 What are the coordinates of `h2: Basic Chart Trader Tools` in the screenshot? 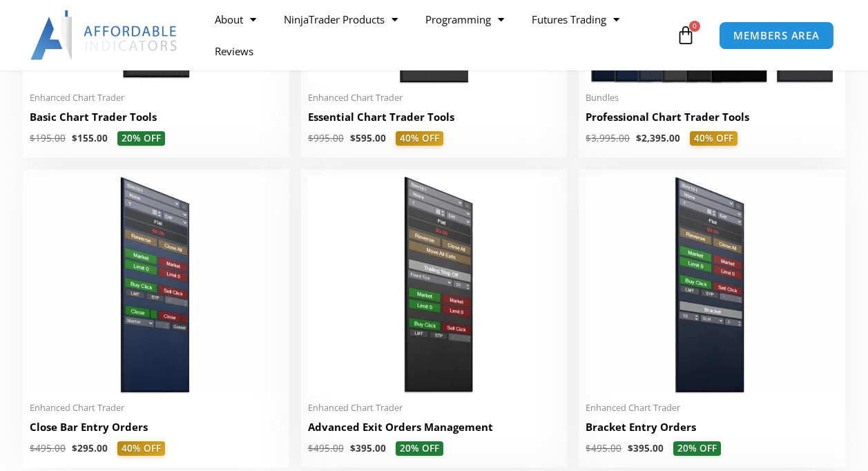 It's located at (156, 117).